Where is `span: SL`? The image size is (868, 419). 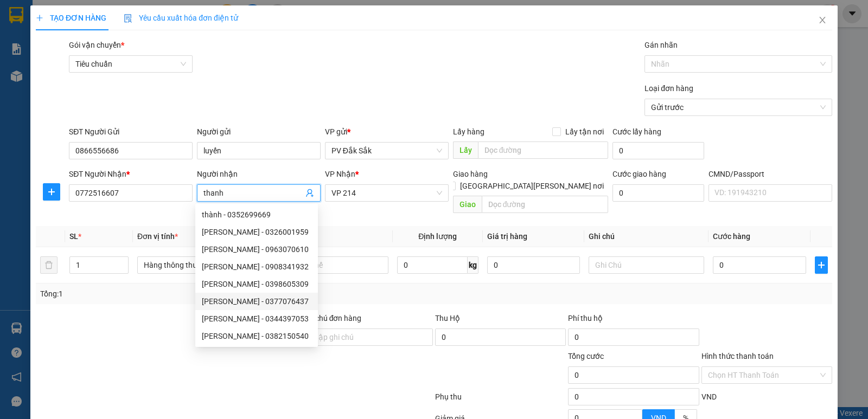
span: SL is located at coordinates (74, 236).